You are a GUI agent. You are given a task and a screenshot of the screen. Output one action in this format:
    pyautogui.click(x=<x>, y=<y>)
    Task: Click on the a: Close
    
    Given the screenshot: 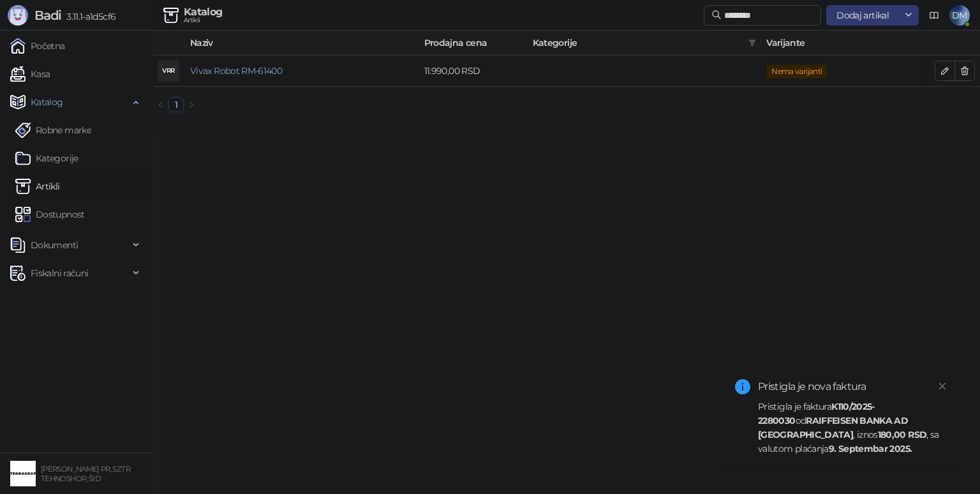 What is the action you would take?
    pyautogui.click(x=942, y=386)
    